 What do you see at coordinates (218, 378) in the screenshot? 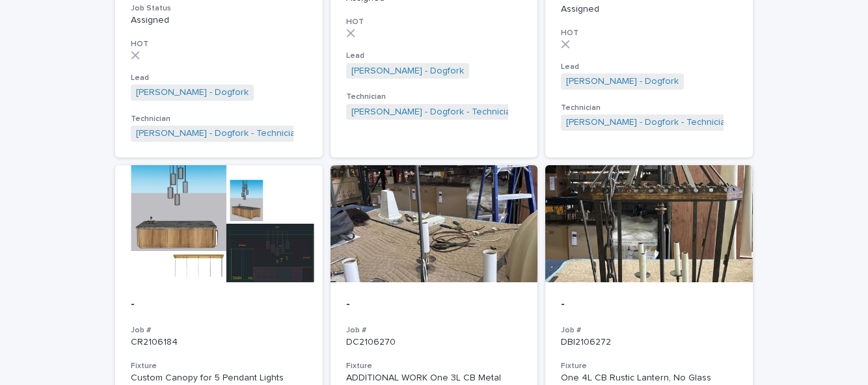
I see `div: Custom Canopy for 5 Pendant Lights` at bounding box center [218, 378].